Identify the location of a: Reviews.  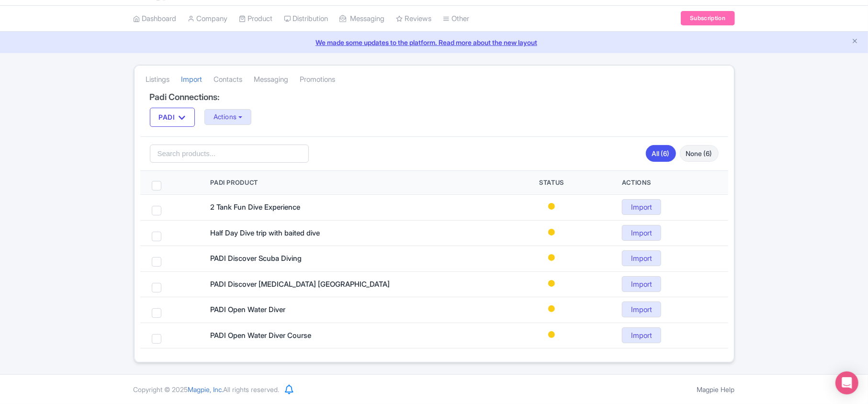
(415, 19).